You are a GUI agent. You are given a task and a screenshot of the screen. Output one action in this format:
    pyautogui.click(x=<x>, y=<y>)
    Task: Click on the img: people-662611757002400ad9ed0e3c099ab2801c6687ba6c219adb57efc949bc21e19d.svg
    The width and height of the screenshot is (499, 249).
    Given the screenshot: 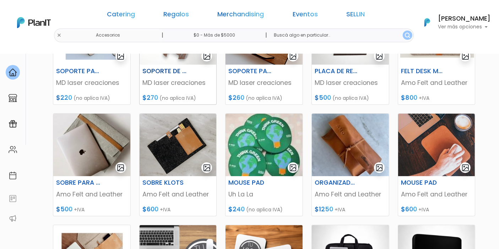 What is the action you would take?
    pyautogui.click(x=13, y=150)
    